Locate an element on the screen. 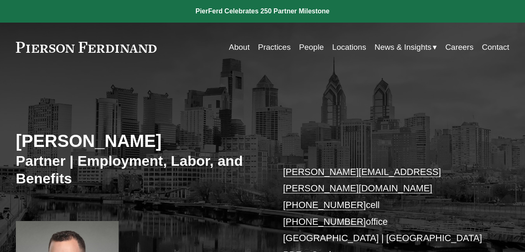 The width and height of the screenshot is (525, 252). a: Practices is located at coordinates (275, 47).